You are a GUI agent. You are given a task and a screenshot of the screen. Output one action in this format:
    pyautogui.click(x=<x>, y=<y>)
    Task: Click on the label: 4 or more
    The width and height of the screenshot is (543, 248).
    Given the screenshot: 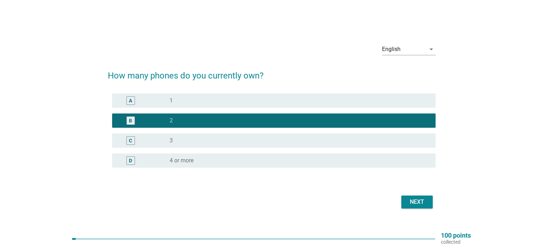 What is the action you would take?
    pyautogui.click(x=181, y=161)
    